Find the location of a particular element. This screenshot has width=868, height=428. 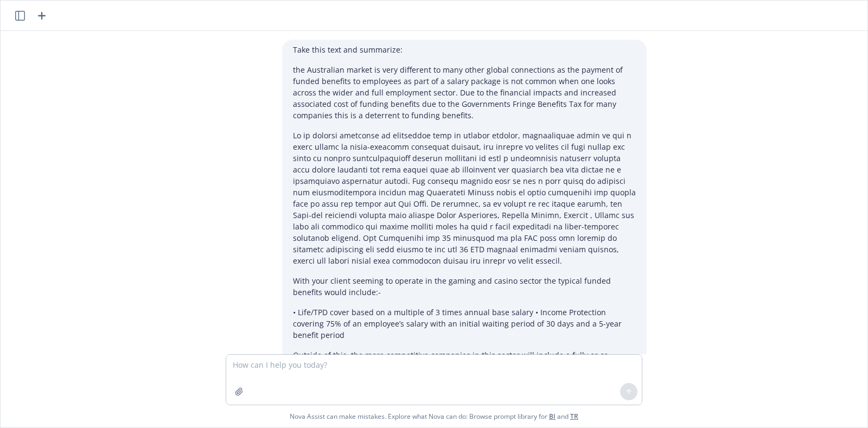

span: Nova Assist can make mistakes. Explore what Nova can do: Browse prompt library for and is located at coordinates (434, 416).